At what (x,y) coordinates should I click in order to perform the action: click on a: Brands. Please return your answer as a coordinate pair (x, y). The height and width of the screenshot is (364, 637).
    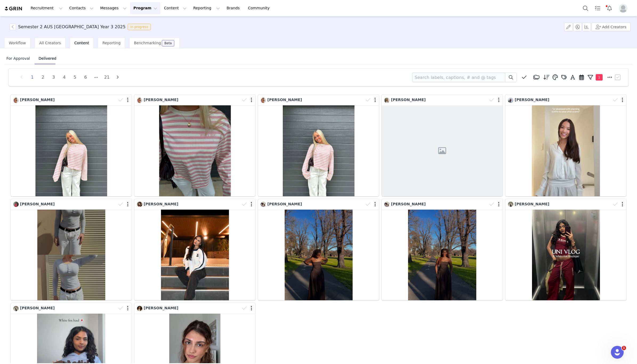
    Looking at the image, I should click on (234, 8).